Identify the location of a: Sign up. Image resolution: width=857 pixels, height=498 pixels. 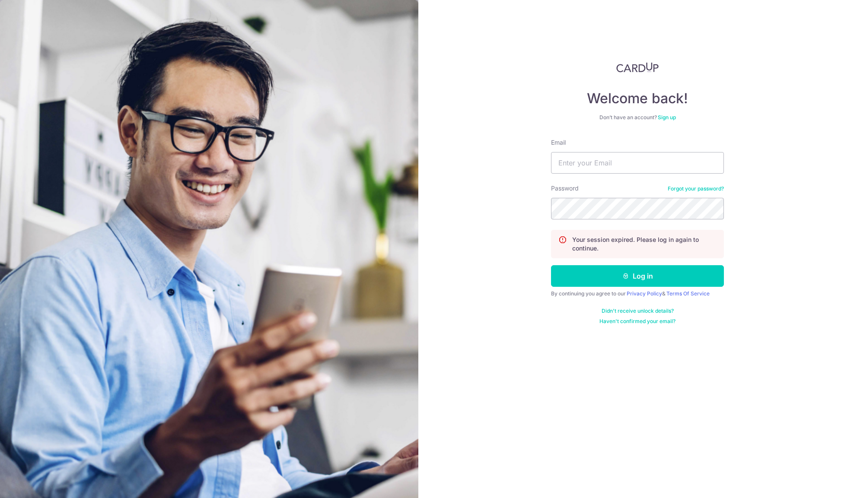
(667, 117).